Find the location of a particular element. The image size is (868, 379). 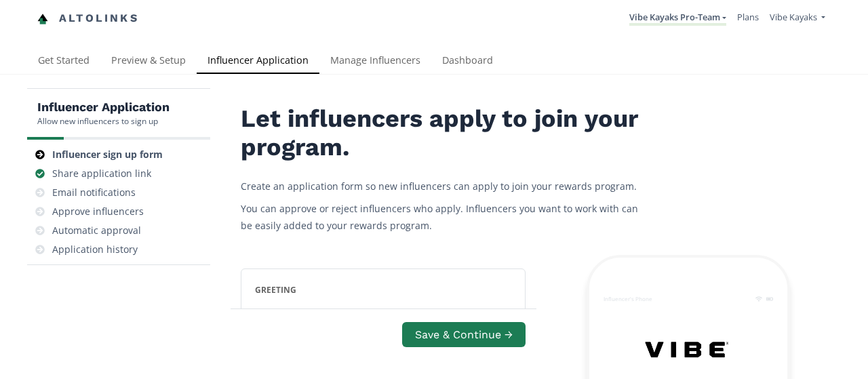

p: Create an application form so new influencers can apply to join your rewards program. is located at coordinates (444, 186).